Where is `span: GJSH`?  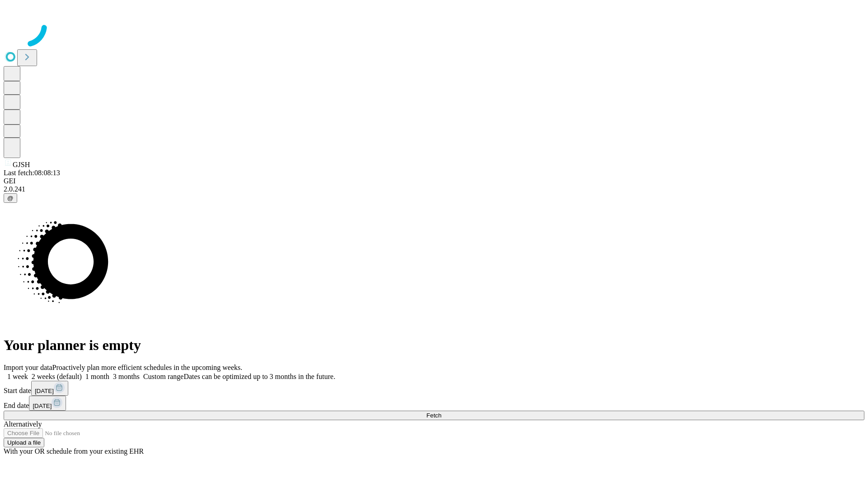 span: GJSH is located at coordinates (22, 164).